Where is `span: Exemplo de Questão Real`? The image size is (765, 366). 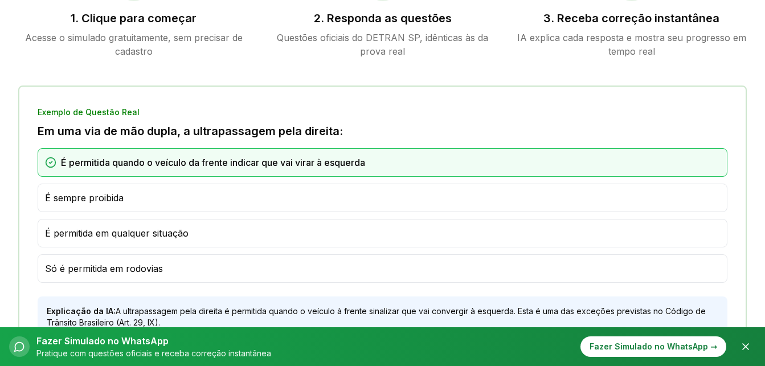 span: Exemplo de Questão Real is located at coordinates (88, 112).